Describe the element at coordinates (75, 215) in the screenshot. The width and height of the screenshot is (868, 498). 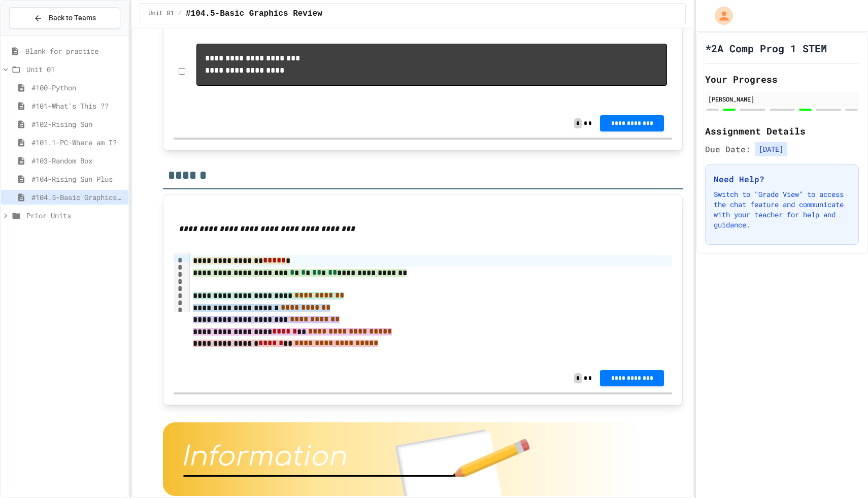
I see `span: Prior Units` at that location.